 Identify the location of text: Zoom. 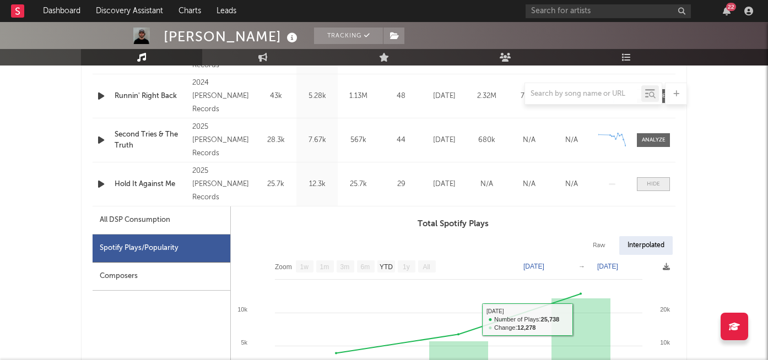
(283, 267).